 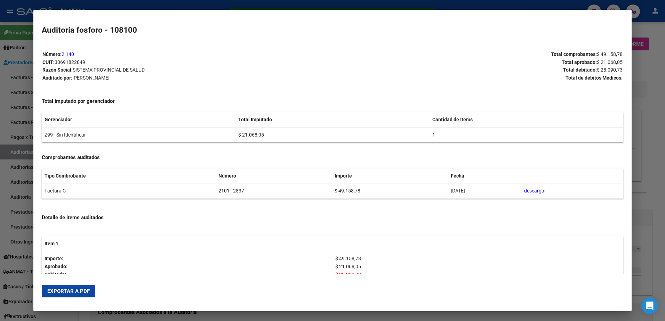 I want to click on td: 1, so click(x=526, y=135).